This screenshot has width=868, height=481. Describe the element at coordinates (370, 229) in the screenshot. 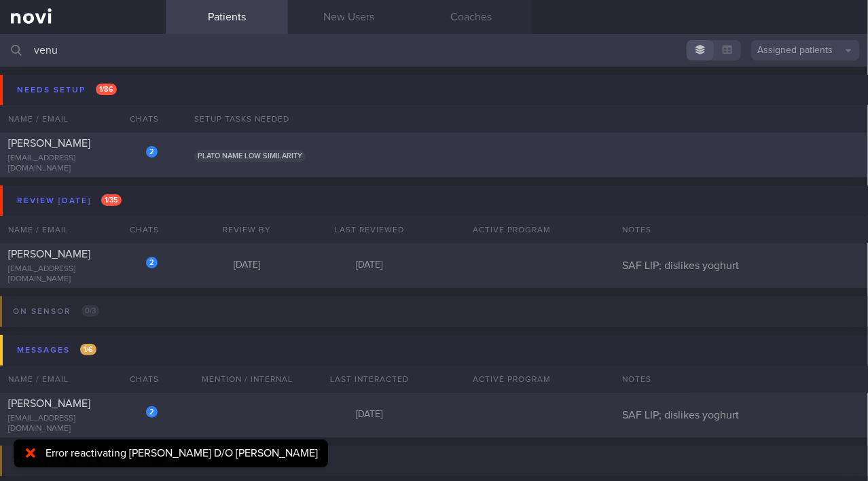

I see `div: Last Reviewed` at that location.